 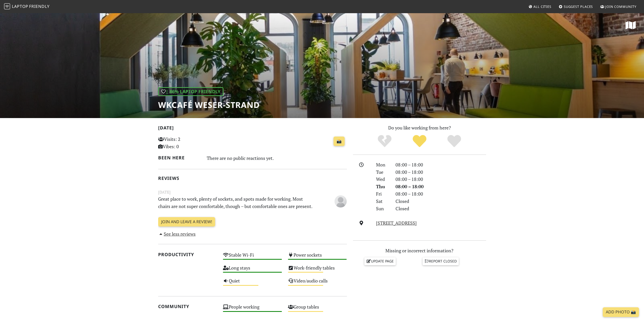 What do you see at coordinates (420, 128) in the screenshot?
I see `p: Do you like working from here?` at bounding box center [420, 128].